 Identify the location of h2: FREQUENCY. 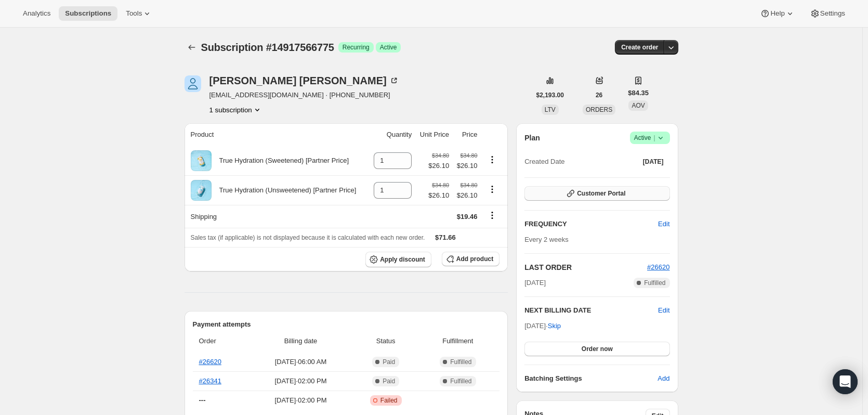
(591, 224).